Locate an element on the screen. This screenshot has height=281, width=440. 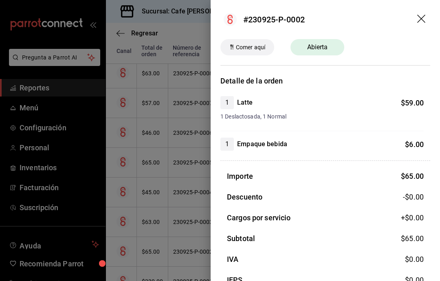
h3: Detalle de la orden is located at coordinates (325, 81).